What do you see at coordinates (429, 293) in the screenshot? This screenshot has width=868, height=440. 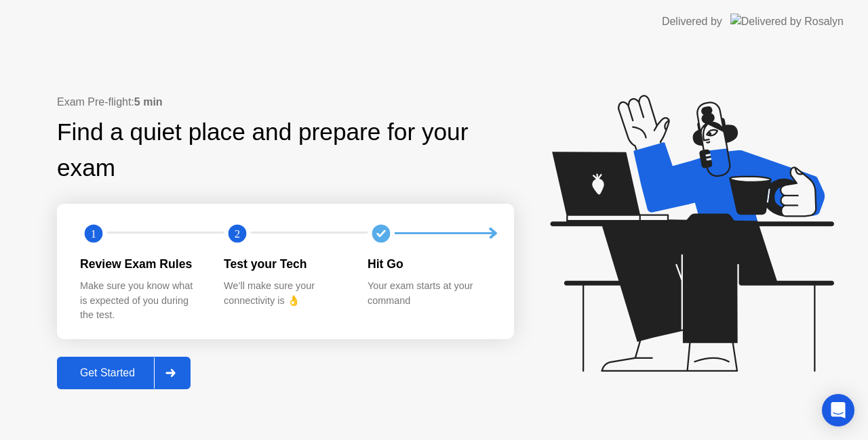 I see `div: Your exam starts at your command` at bounding box center [429, 293].